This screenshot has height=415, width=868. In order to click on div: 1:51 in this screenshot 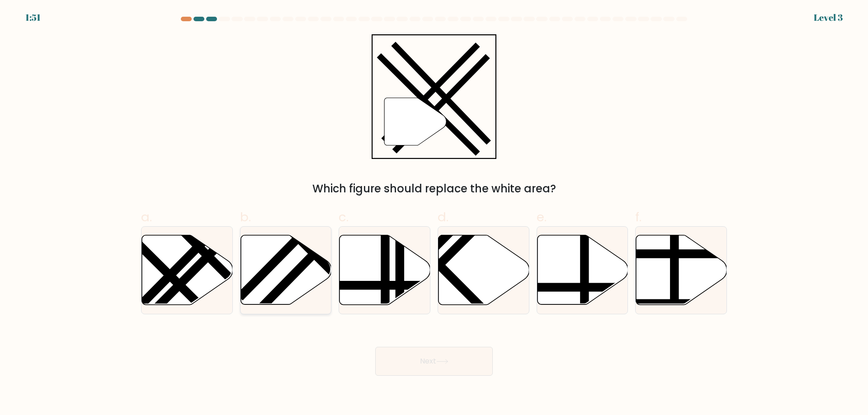, I will do `click(33, 18)`.